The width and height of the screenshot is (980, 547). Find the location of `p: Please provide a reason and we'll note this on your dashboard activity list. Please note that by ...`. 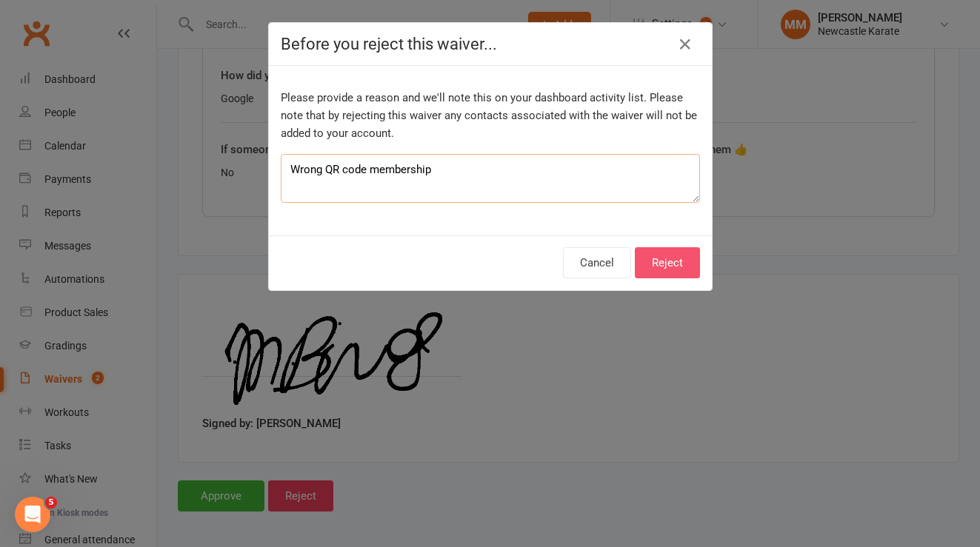

p: Please provide a reason and we'll note this on your dashboard activity list. Please note that by ... is located at coordinates (490, 115).